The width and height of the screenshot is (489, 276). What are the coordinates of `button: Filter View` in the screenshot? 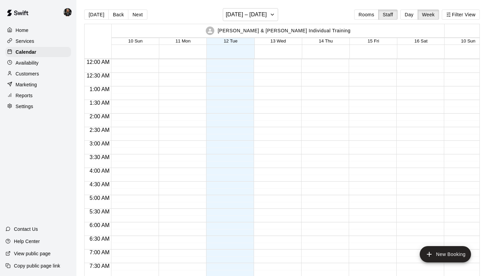 It's located at (461, 15).